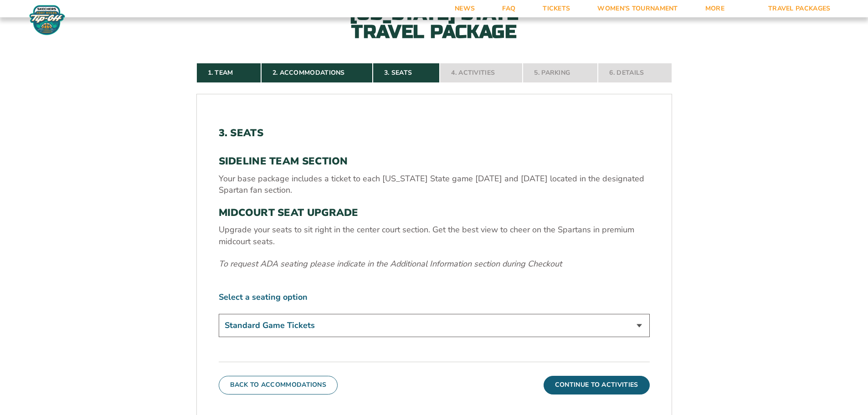  I want to click on h2: 3. Seats, so click(434, 134).